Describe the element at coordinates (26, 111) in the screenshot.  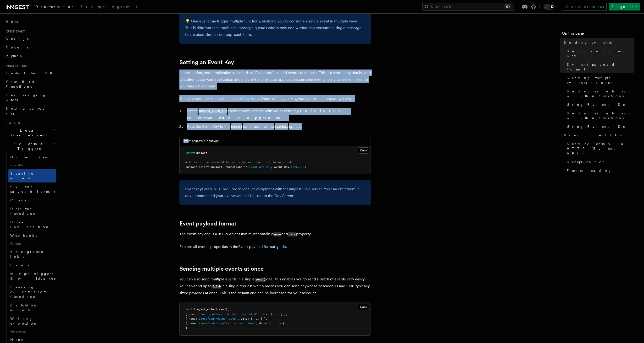
I see `span: Setting up your app` at that location.